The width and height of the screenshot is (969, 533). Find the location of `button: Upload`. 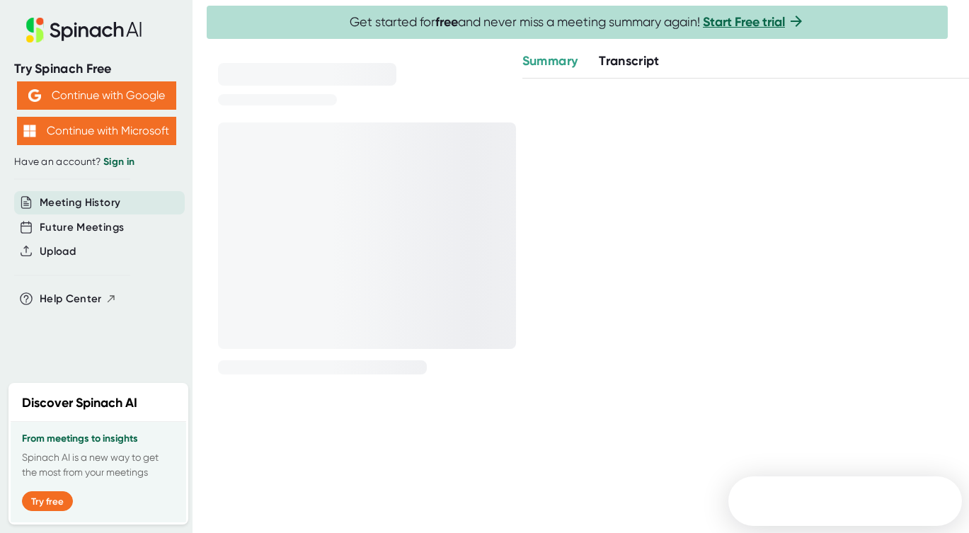

button: Upload is located at coordinates (57, 251).